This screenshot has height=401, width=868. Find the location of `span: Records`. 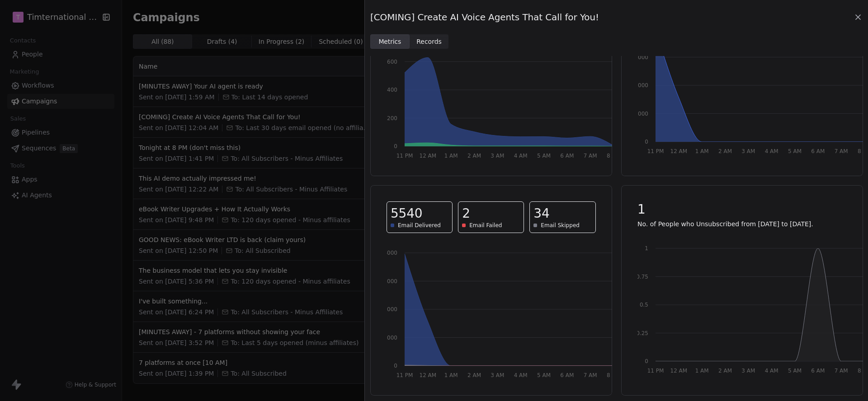

span: Records is located at coordinates (429, 41).